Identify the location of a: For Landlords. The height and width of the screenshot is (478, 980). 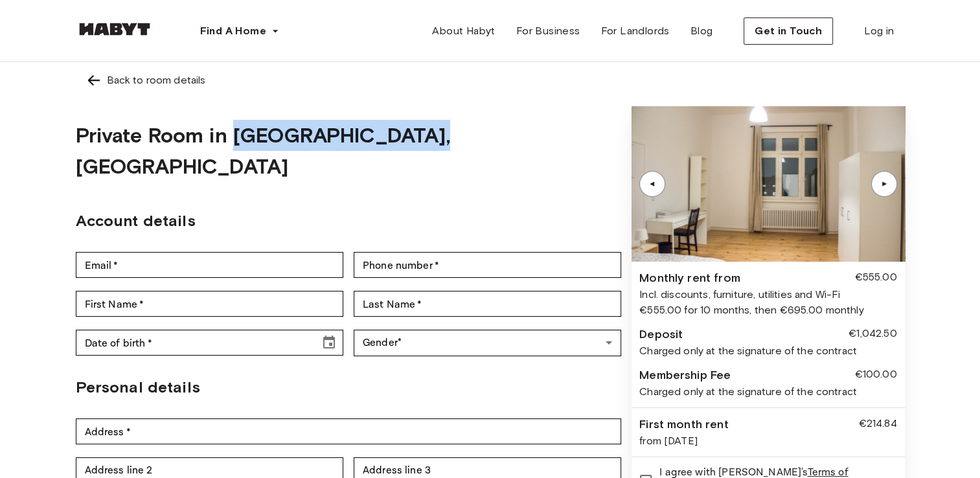
(634, 31).